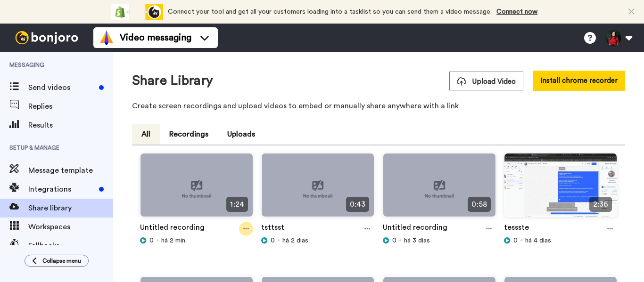 The width and height of the screenshot is (644, 282). Describe the element at coordinates (479, 204) in the screenshot. I see `span: 0:58` at that location.